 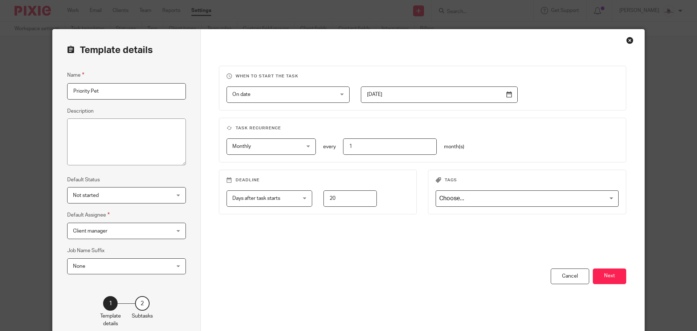 I want to click on span: Days after task starts, so click(x=256, y=198).